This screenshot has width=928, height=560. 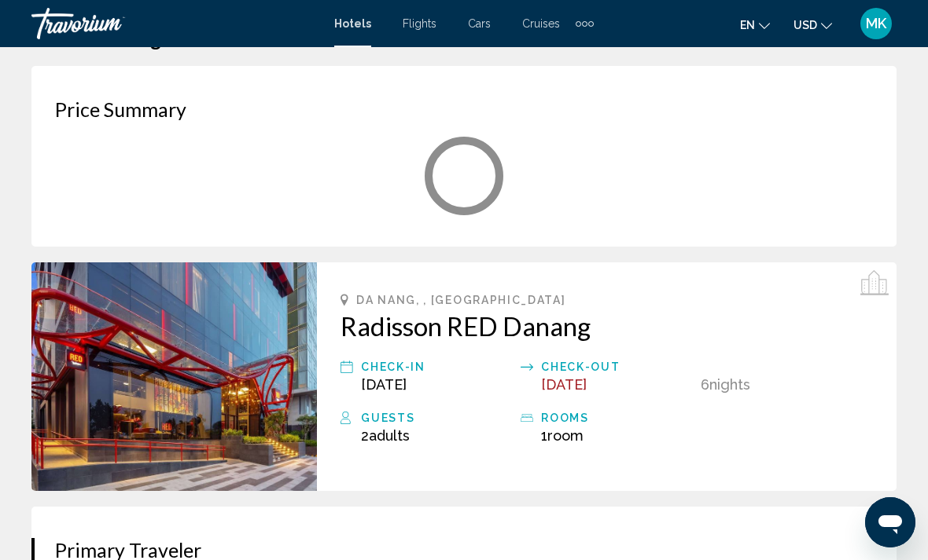 What do you see at coordinates (541, 24) in the screenshot?
I see `a: Cruises` at bounding box center [541, 24].